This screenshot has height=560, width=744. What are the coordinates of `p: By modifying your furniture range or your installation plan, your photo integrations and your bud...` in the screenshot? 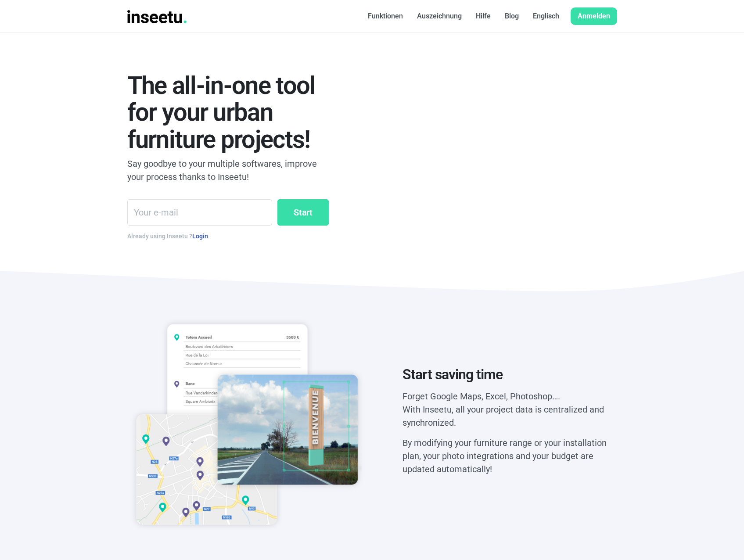 It's located at (510, 456).